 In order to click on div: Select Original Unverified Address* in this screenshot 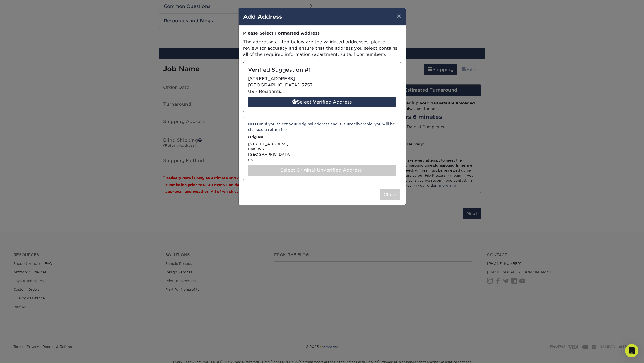, I will do `click(322, 170)`.